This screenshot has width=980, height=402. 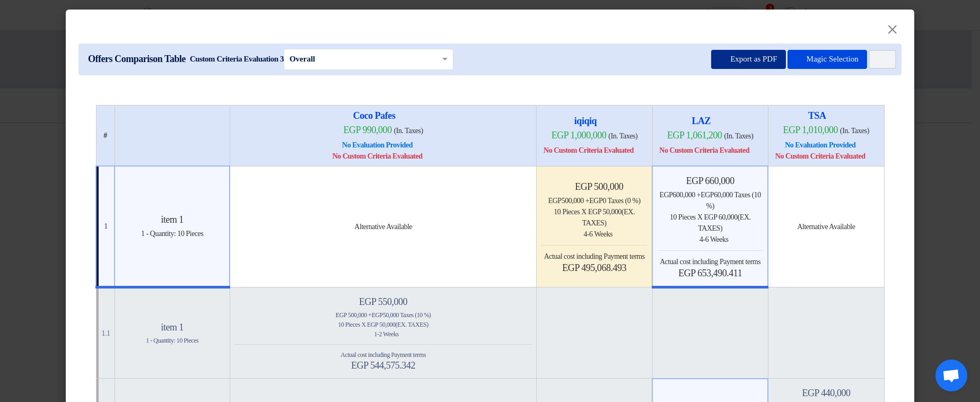 I want to click on span: Offers Comparison Table, so click(x=136, y=59).